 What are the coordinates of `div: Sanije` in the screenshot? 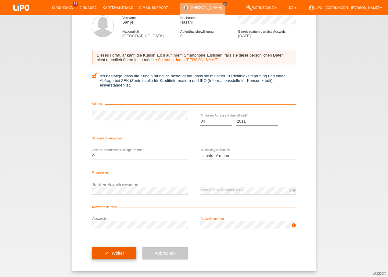 It's located at (151, 20).